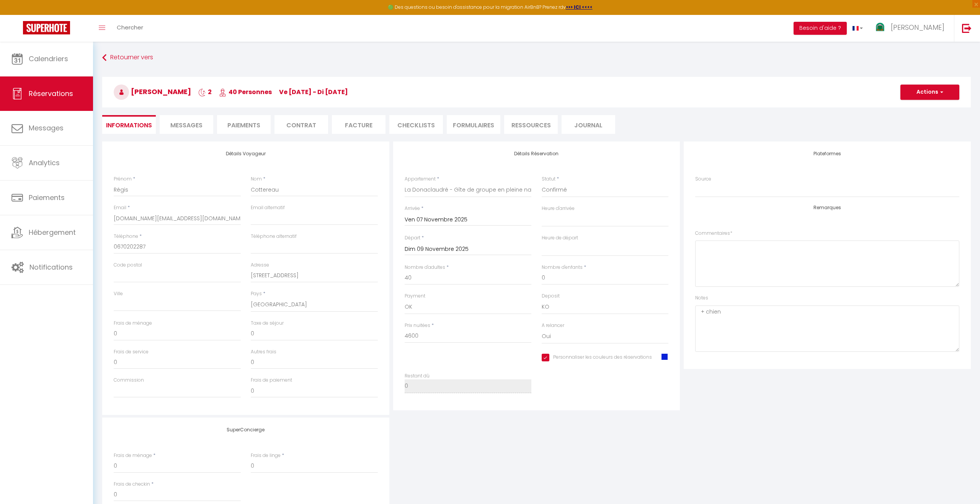 The height and width of the screenshot is (504, 980). What do you see at coordinates (417, 377) in the screenshot?
I see `label: Restant dû` at bounding box center [417, 377].